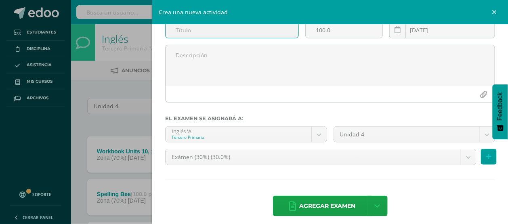  What do you see at coordinates (414, 134) in the screenshot?
I see `a: Unidad 4` at bounding box center [414, 134].